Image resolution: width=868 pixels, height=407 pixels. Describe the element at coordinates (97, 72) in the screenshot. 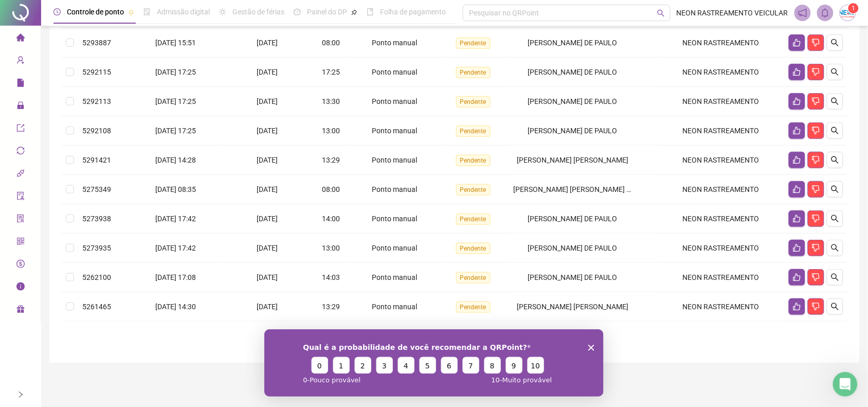

I see `span: 5292115` at that location.